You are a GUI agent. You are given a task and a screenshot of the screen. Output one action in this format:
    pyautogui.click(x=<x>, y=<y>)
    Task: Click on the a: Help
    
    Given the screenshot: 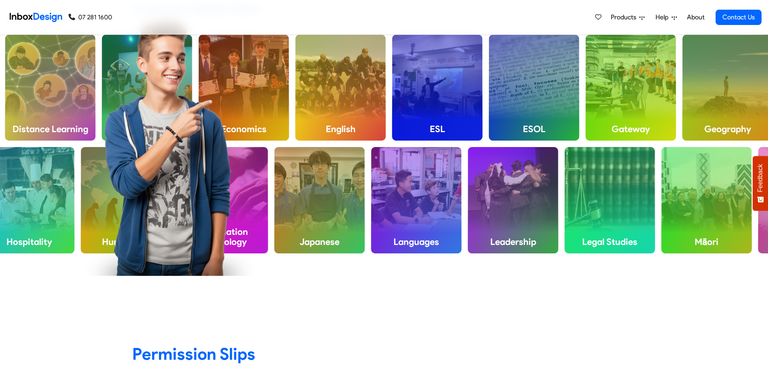 What is the action you would take?
    pyautogui.click(x=666, y=17)
    